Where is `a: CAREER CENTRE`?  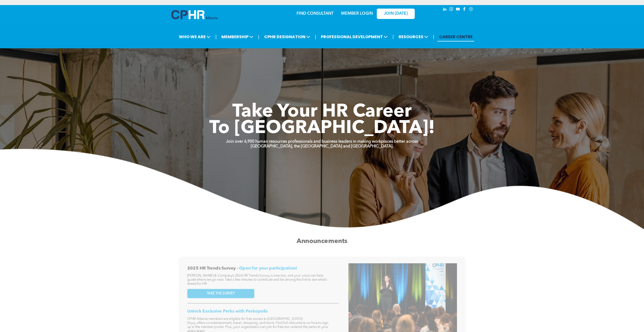
a: CAREER CENTRE is located at coordinates (456, 37).